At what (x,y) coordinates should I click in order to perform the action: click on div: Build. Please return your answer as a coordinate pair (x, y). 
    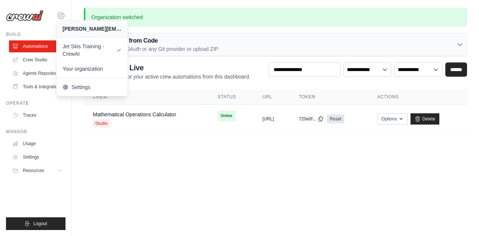
    Looking at the image, I should click on (36, 34).